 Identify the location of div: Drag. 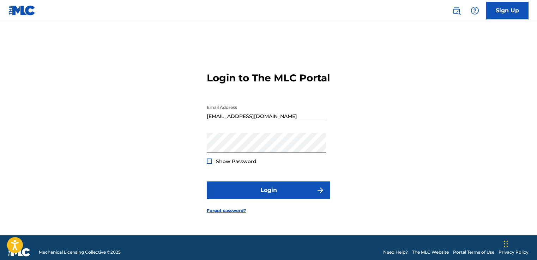
(506, 244).